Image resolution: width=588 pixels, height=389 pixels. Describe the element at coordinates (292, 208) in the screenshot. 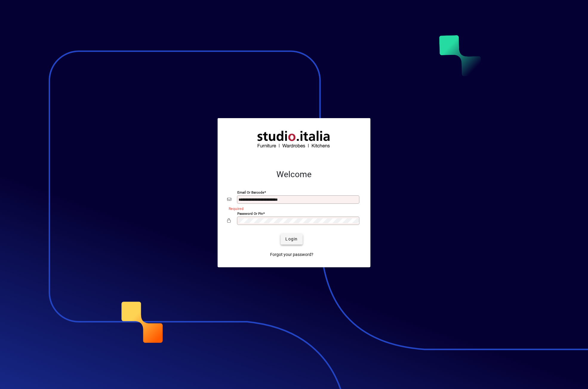

I see `mat-error: Required` at that location.